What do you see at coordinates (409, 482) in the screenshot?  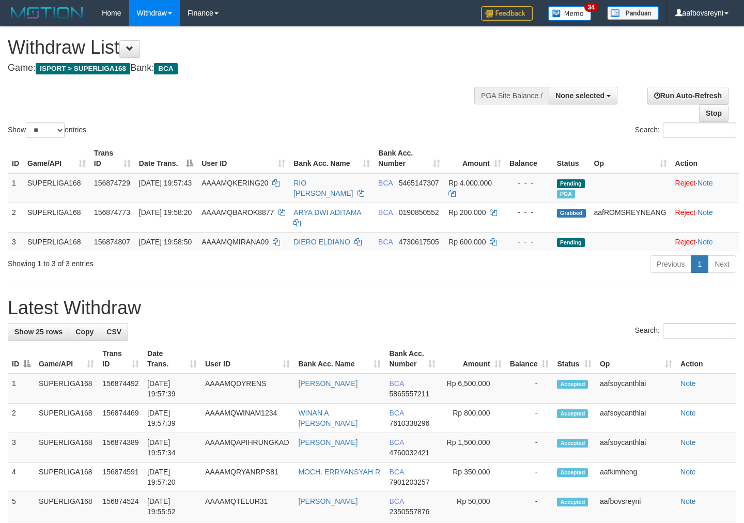 I see `span: Copy 7901203257 to clipboard` at bounding box center [409, 482].